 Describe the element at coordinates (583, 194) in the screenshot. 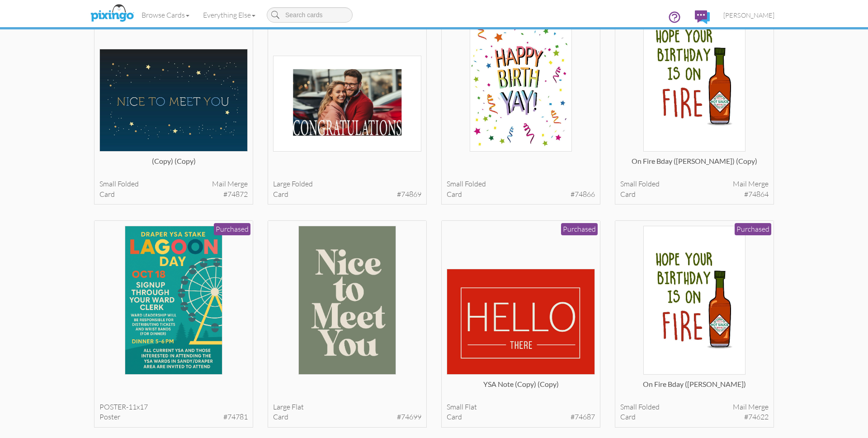

I see `span: #74866` at that location.